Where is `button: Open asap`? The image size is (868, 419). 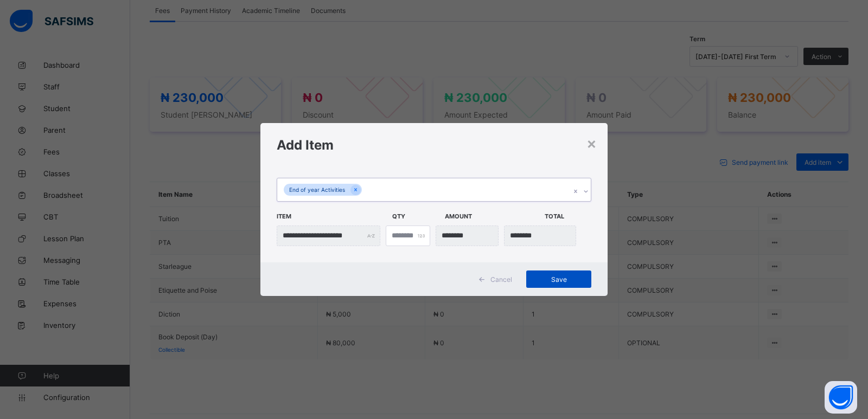 button: Open asap is located at coordinates (841, 397).